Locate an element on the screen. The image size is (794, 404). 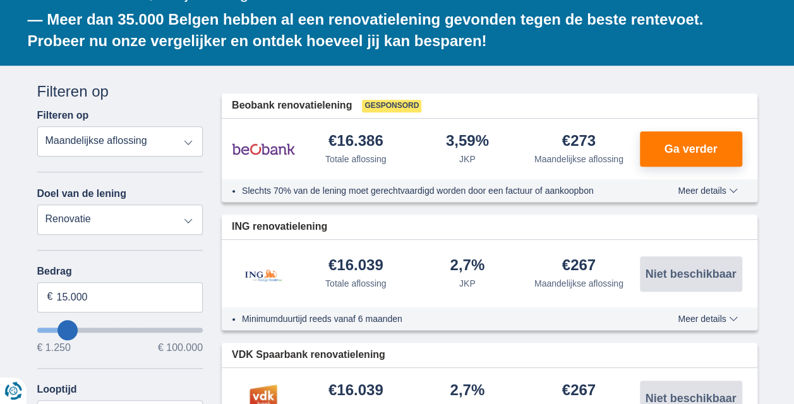
b: — Meer dan 35.000 Belgen hebben al een renovatielening gevonden tegen de beste rentevoet. Probeer... is located at coordinates (366, 30).